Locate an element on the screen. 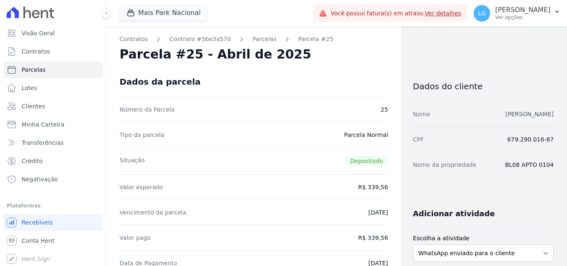  span: LG is located at coordinates (482, 13).